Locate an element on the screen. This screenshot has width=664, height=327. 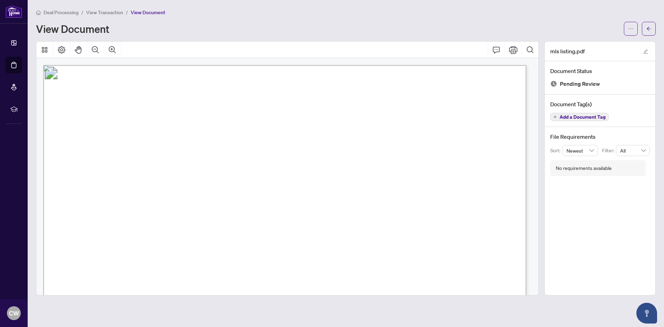
img: Document Status is located at coordinates (554, 84).